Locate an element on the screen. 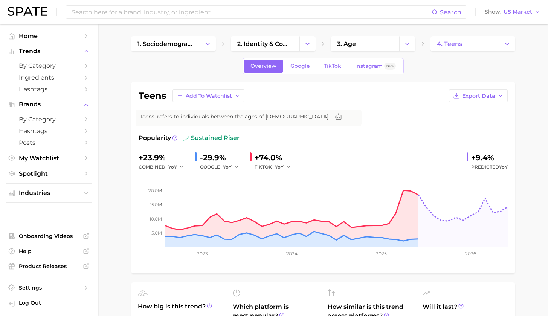 This screenshot has width=548, height=316. a: Onboarding Videos is located at coordinates (49, 236).